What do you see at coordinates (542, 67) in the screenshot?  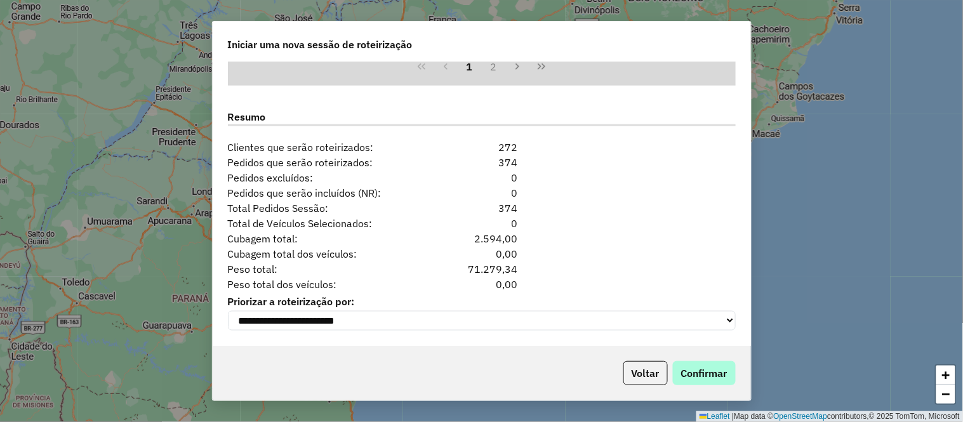 I see `button: Last Page` at bounding box center [542, 67].